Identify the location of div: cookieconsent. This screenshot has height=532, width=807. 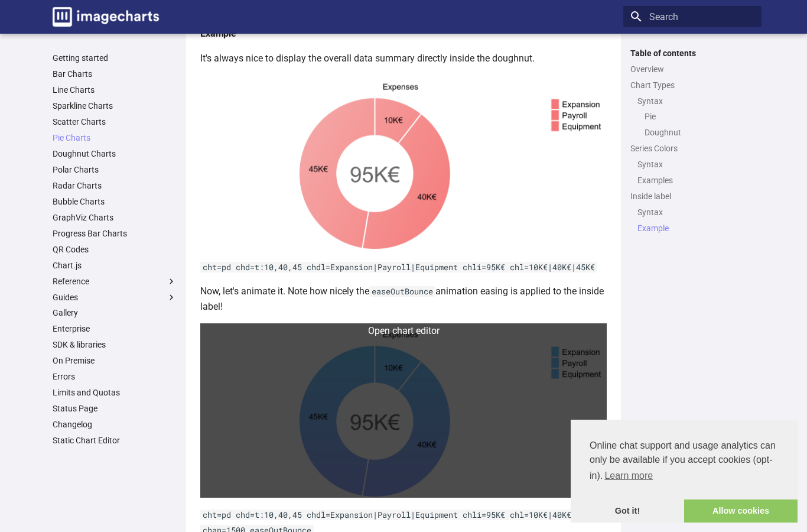
(684, 471).